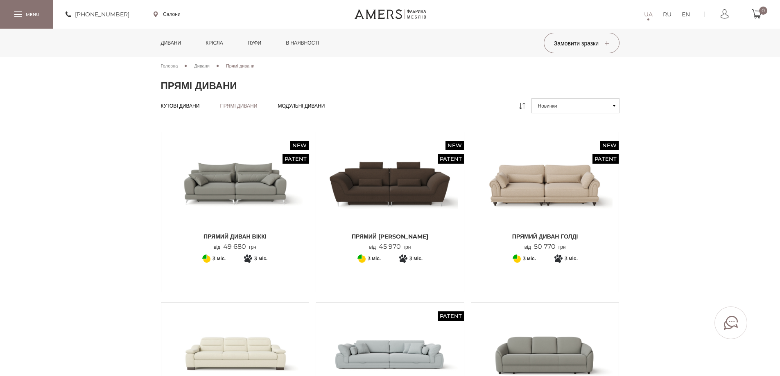 Image resolution: width=780 pixels, height=376 pixels. Describe the element at coordinates (686, 14) in the screenshot. I see `a: EN` at that location.